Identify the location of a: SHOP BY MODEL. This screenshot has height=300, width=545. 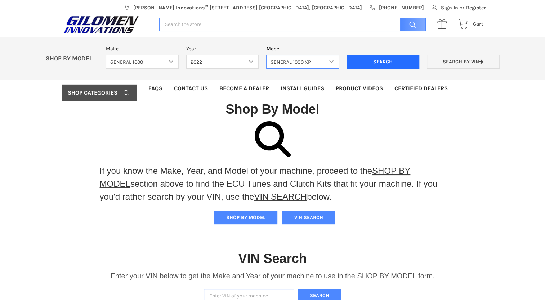
(255, 177).